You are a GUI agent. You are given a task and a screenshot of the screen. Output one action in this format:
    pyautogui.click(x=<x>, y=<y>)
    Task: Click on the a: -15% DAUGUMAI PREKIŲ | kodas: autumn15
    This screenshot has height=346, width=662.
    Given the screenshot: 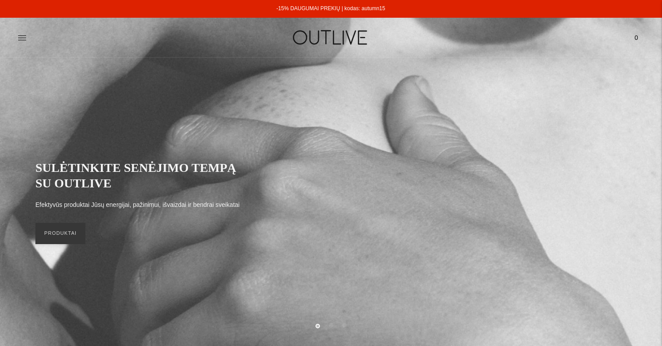 What is the action you would take?
    pyautogui.click(x=331, y=8)
    